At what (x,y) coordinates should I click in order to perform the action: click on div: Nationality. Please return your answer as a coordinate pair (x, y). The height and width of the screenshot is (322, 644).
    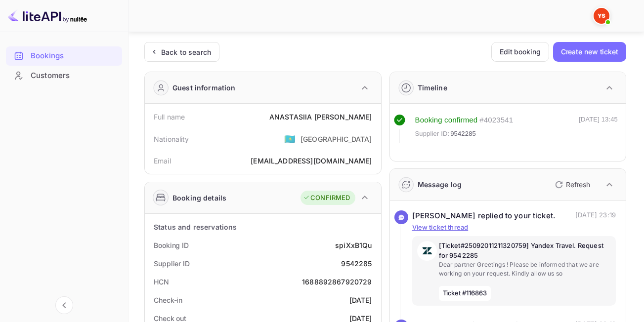
    Looking at the image, I should click on (172, 139).